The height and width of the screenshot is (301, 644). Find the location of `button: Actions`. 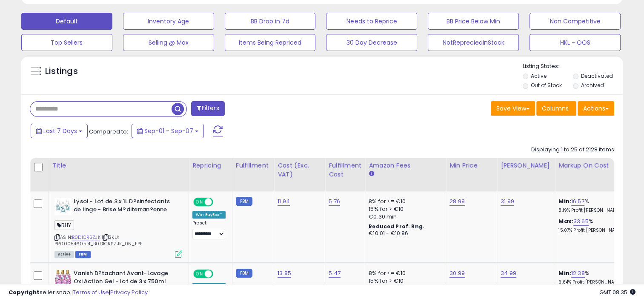

button: Actions is located at coordinates (595, 108).